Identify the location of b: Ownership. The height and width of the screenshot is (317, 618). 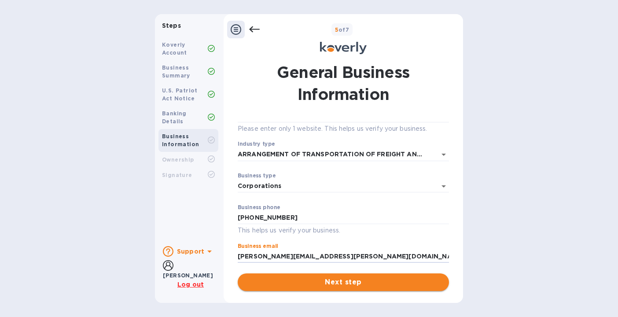
(178, 159).